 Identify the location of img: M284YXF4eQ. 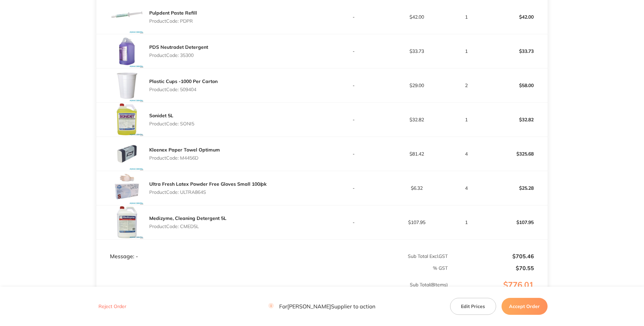
(127, 51).